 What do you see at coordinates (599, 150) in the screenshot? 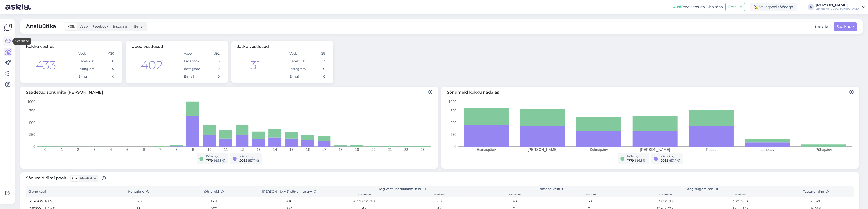
I see `tspan: Kolmapäev` at bounding box center [599, 150].